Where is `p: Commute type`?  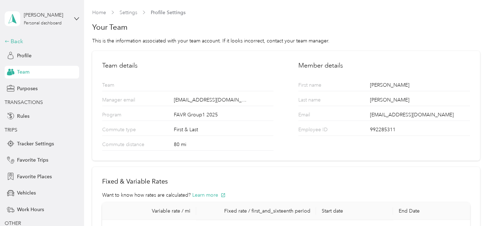
p: Commute type is located at coordinates (129, 131).